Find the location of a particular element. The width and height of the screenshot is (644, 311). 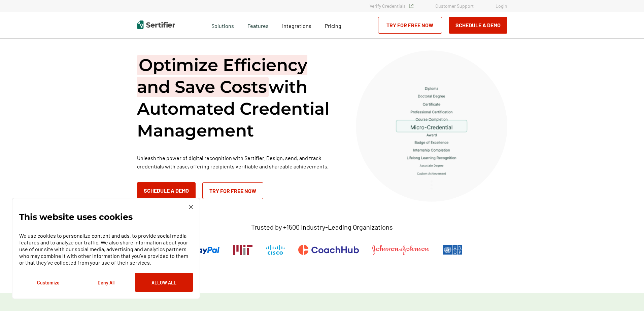

a: Pricing is located at coordinates (333, 25).